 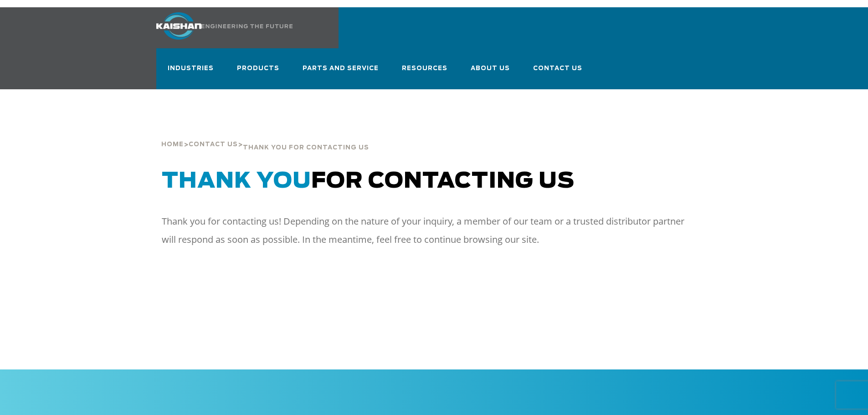 What do you see at coordinates (490, 70) in the screenshot?
I see `span: About Us` at bounding box center [490, 70].